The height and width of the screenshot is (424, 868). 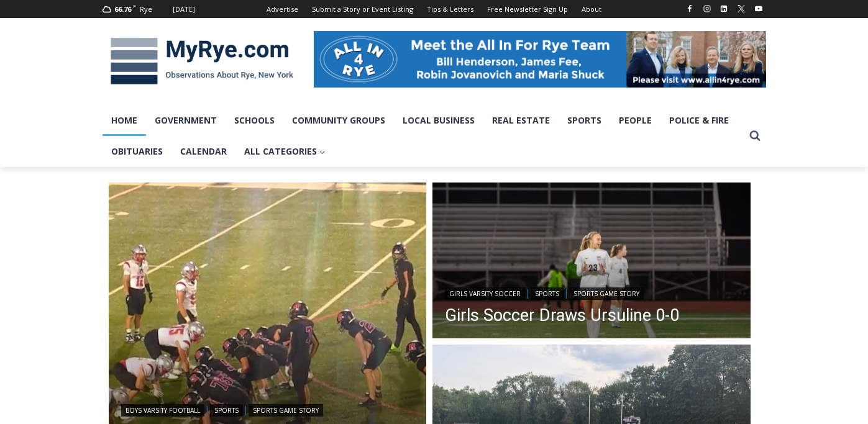 What do you see at coordinates (591, 262) in the screenshot?
I see `img: (PHOTO: Rye Girls Soccer's Clare Nemsick (#23) from September 11, 2025. Contributed.)` at bounding box center [591, 262].